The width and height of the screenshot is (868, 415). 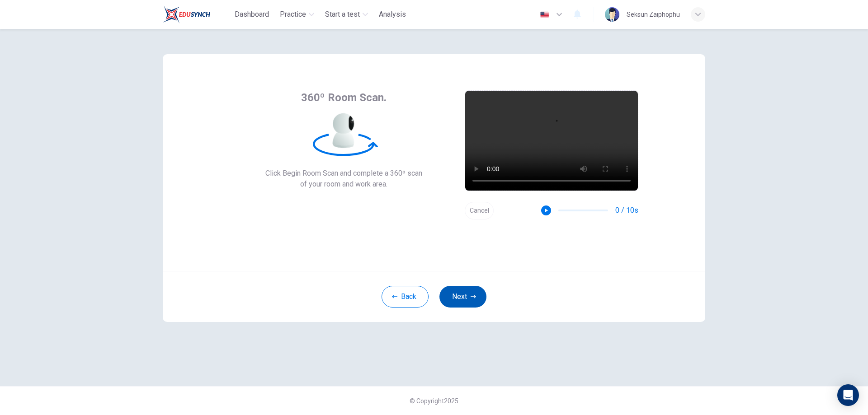 What do you see at coordinates (479, 211) in the screenshot?
I see `button: Cancel` at bounding box center [479, 211].